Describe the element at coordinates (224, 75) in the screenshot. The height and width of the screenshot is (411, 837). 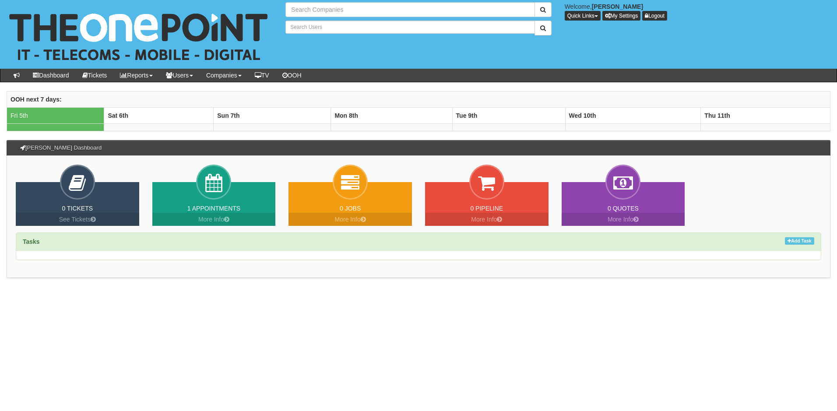
I see `a: Companies` at that location.